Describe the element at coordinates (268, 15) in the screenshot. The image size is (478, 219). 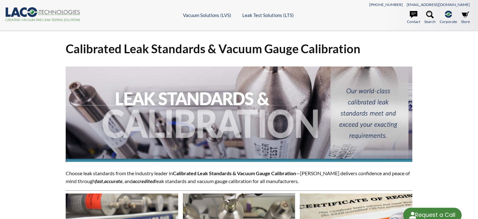
I see `a: Leak Test Solutions (LTS)` at that location.